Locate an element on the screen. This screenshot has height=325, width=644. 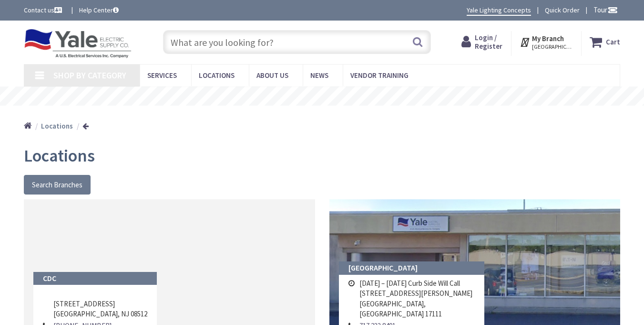
span: Services is located at coordinates (162, 75).